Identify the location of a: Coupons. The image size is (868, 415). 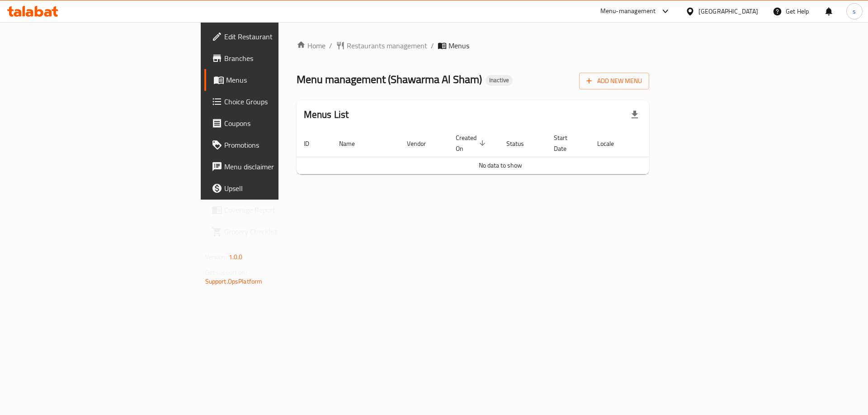
(274, 124).